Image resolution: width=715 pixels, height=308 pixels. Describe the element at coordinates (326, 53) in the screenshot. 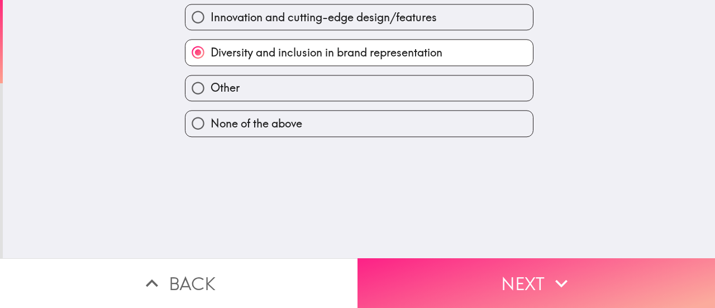

I see `span: Diversity and inclusion in brand representation` at that location.